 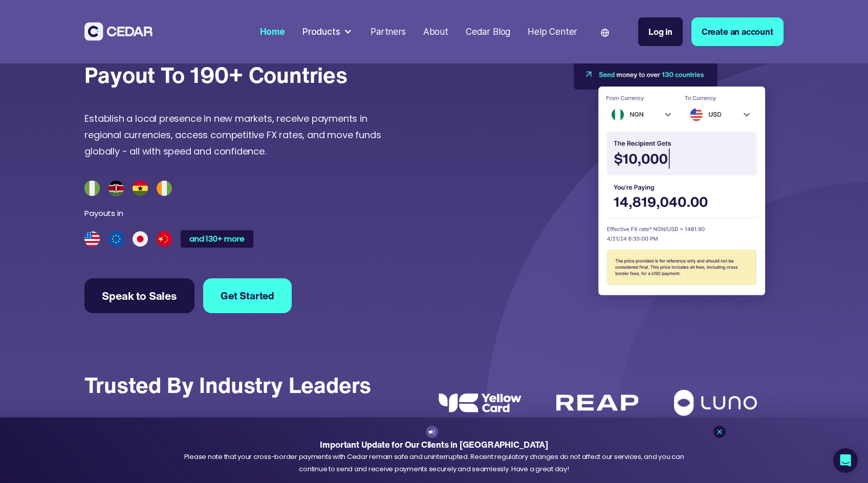 What do you see at coordinates (272, 32) in the screenshot?
I see `a: Home` at bounding box center [272, 32].